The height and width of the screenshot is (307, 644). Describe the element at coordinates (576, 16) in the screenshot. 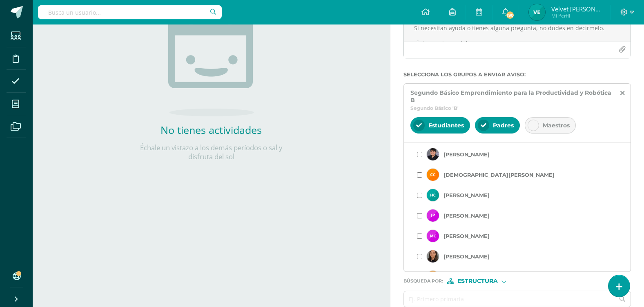

I see `span: Mi Perfil` at that location.